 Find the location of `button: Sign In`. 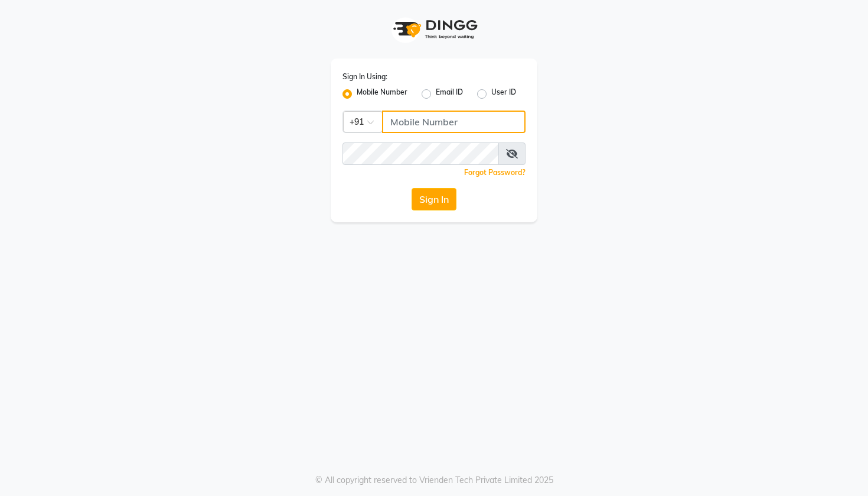

button: Sign In is located at coordinates (434, 199).